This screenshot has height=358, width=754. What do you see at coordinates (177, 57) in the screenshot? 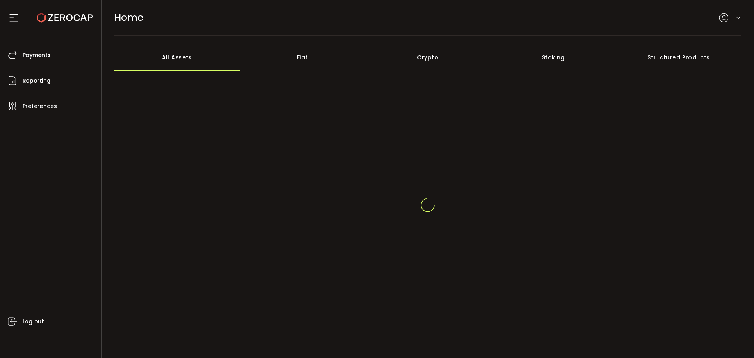
I see `div: All Assets` at bounding box center [177, 57].